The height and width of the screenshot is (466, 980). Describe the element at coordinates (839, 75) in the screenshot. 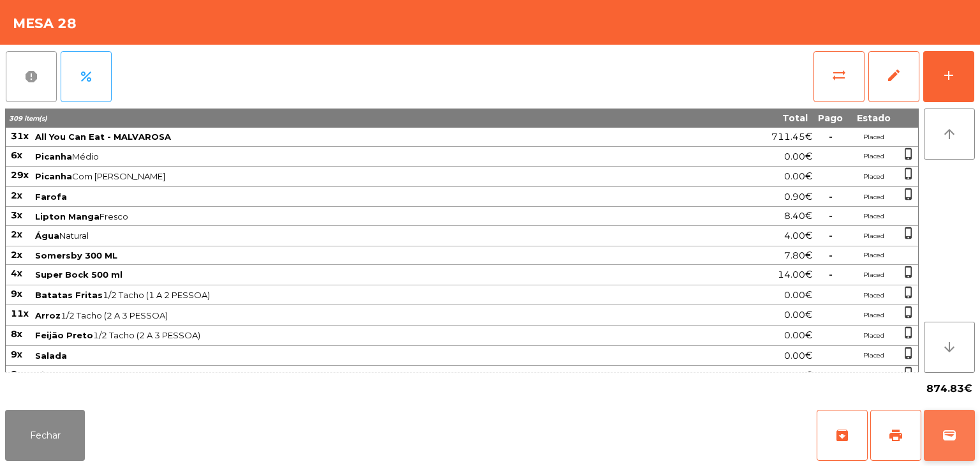

I see `span: sync_alt` at that location.